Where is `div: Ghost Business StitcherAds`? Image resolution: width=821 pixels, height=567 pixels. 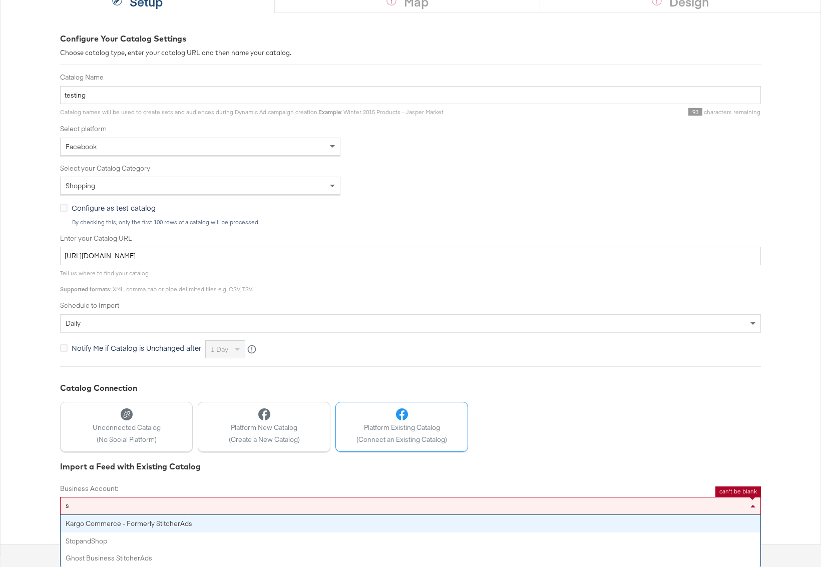 div: Ghost Business StitcherAds is located at coordinates (411, 558).